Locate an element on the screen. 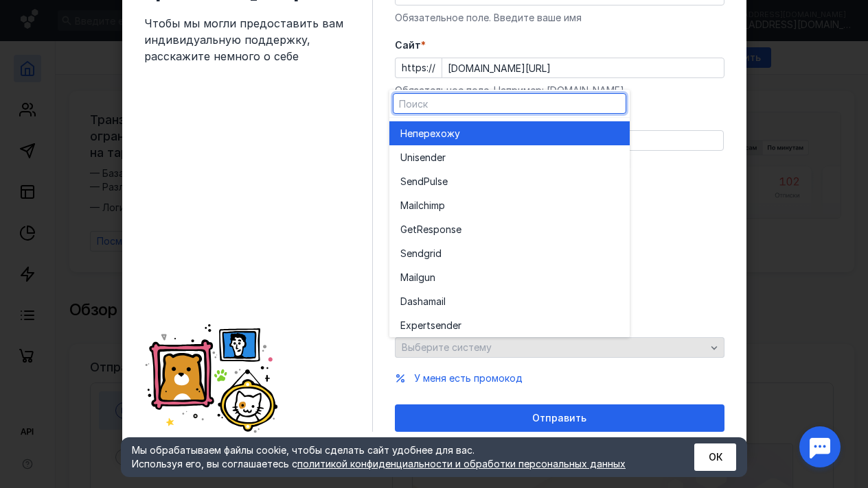 The width and height of the screenshot is (868, 488). span: Cайт is located at coordinates (408, 45).